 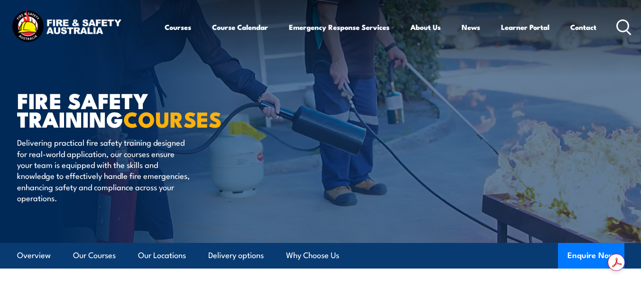 What do you see at coordinates (339, 27) in the screenshot?
I see `a: Emergency Response Services` at bounding box center [339, 27].